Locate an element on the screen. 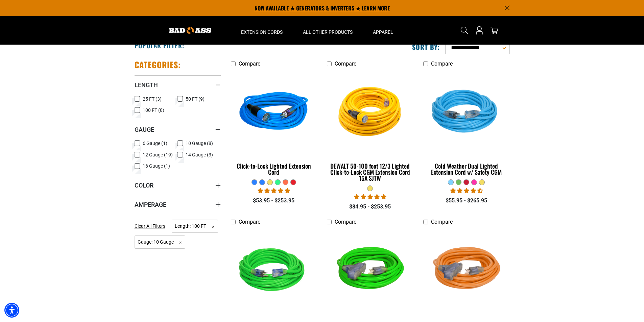 The height and width of the screenshot is (322, 644). span: 25 FT (3) is located at coordinates (152, 99).